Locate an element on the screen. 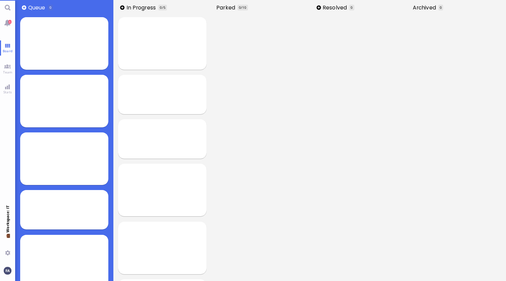 The image size is (506, 281). img: You is located at coordinates (7, 270).